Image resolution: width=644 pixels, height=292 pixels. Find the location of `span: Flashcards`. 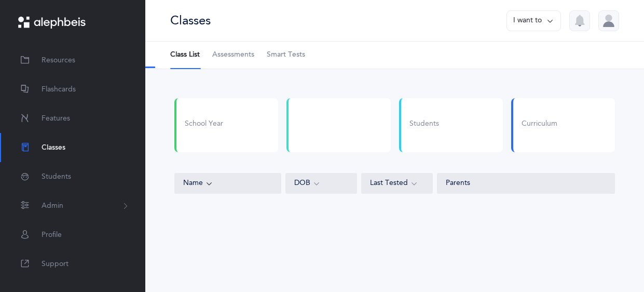

span: Flashcards is located at coordinates (59, 89).